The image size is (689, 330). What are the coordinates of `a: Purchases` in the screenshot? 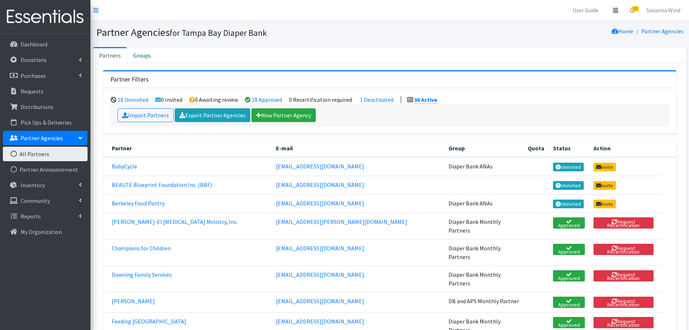 It's located at (45, 76).